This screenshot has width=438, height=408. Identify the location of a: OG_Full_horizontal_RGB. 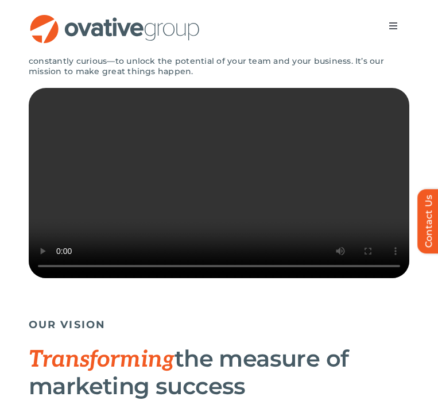
(115, 18).